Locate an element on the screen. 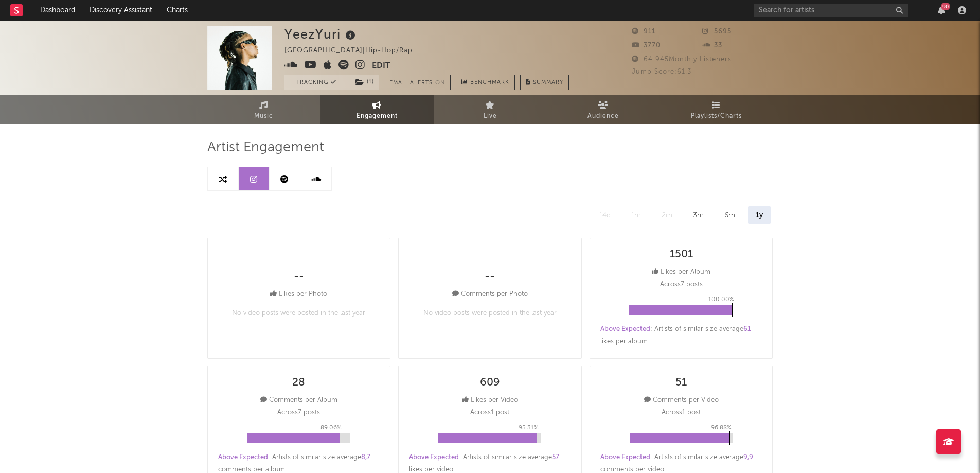  span: ( 1 ) is located at coordinates (364, 83).